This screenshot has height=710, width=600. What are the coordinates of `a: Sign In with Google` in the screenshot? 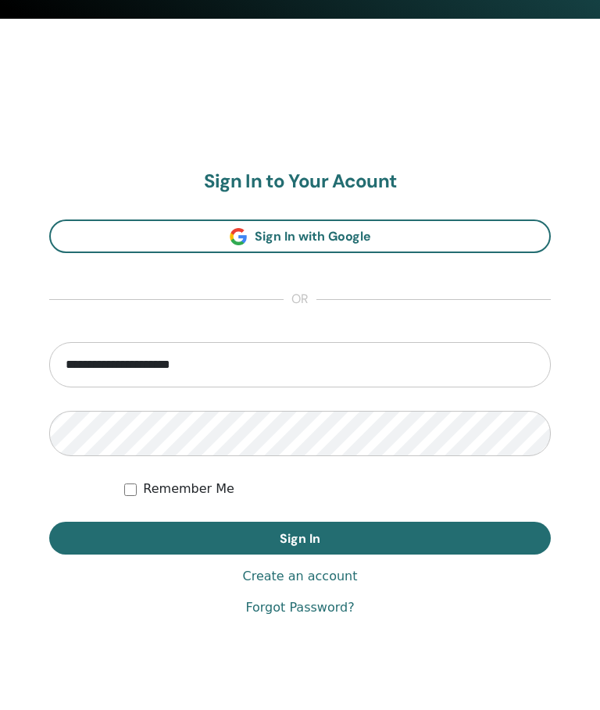 It's located at (300, 236).